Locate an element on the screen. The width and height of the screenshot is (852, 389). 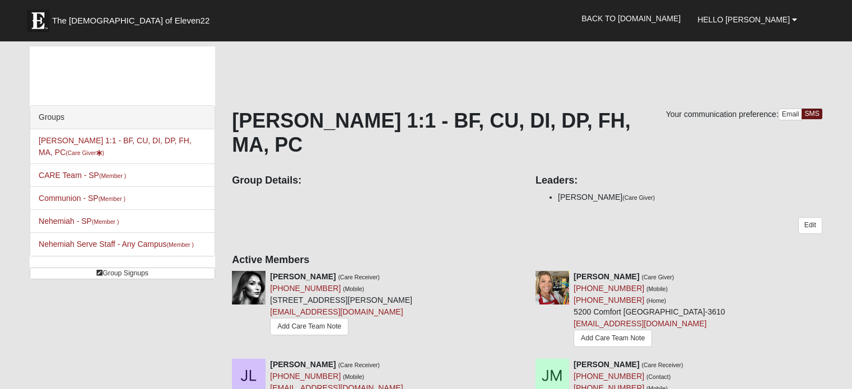
a: Email is located at coordinates (790, 114).